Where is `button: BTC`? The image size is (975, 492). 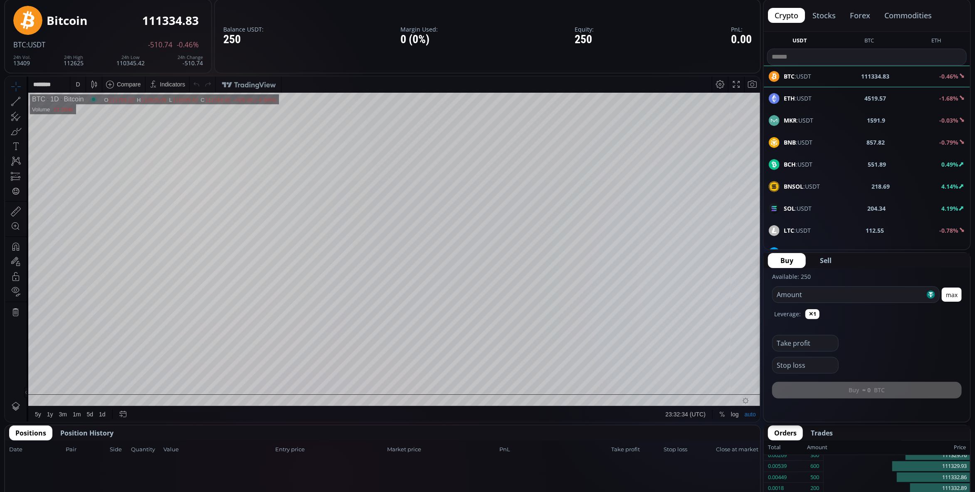
button: BTC is located at coordinates (869, 42).